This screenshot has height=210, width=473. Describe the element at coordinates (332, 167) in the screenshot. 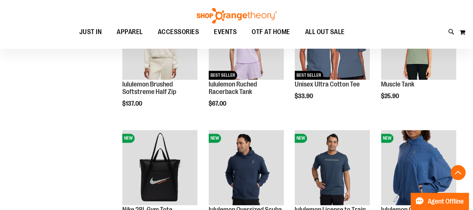

I see `img: lululemon License to Train Short Sleeve Tee` at that location.